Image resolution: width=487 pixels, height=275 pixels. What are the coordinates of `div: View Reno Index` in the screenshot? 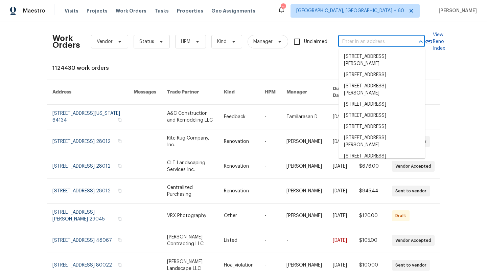 It's located at (435, 42).